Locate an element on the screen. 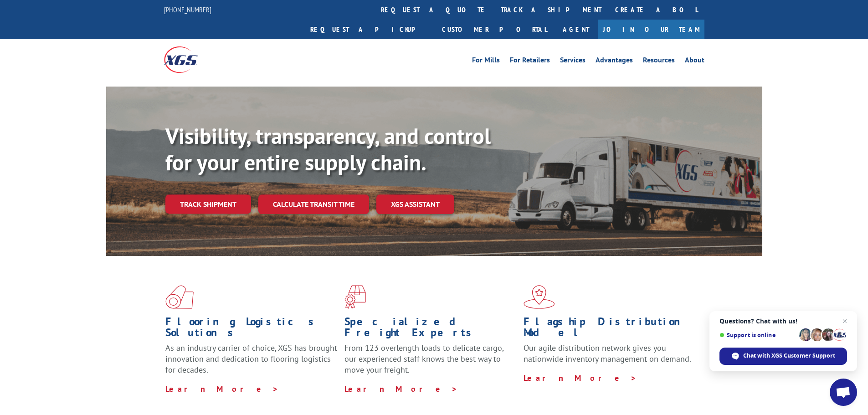 The height and width of the screenshot is (415, 868). h1: Flooring Logistics Solutions is located at coordinates (251, 329).